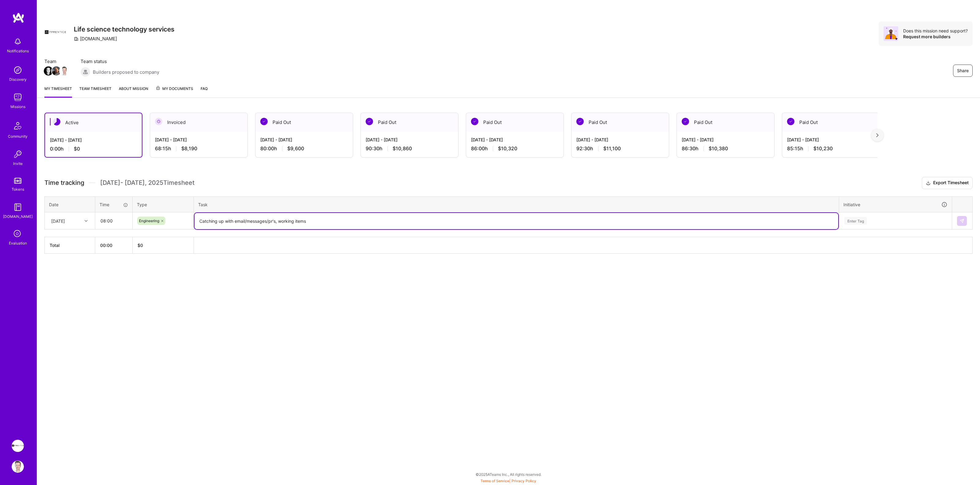 The image size is (980, 485). Describe the element at coordinates (18, 70) in the screenshot. I see `img: discovery` at that location.